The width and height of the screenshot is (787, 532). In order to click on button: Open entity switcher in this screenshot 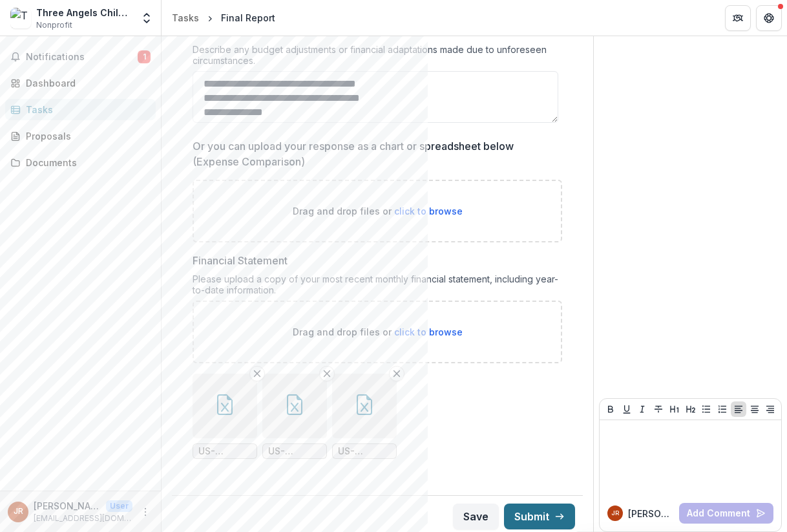, I will do `click(146, 18)`.